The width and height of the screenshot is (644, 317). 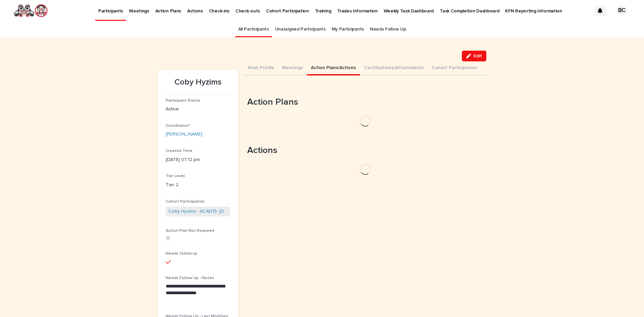 I want to click on a: My Participants, so click(x=348, y=29).